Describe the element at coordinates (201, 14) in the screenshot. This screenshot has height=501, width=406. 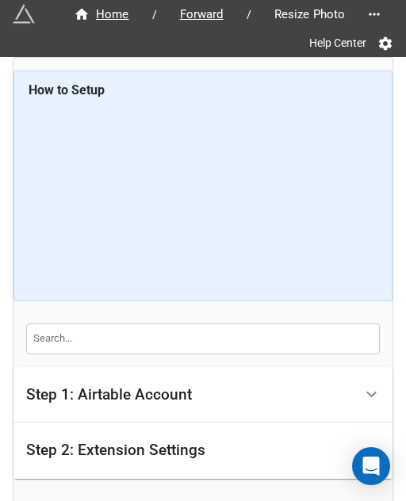
I see `span: Forward` at that location.